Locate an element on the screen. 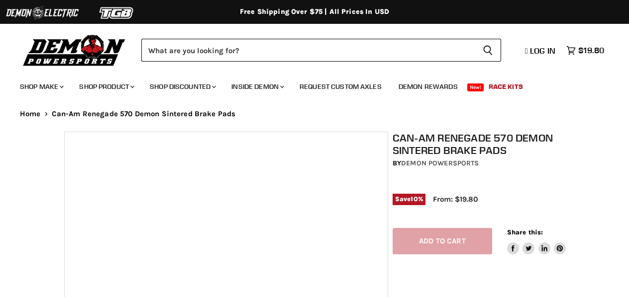 Image resolution: width=629 pixels, height=297 pixels. button: Search is located at coordinates (488, 50).